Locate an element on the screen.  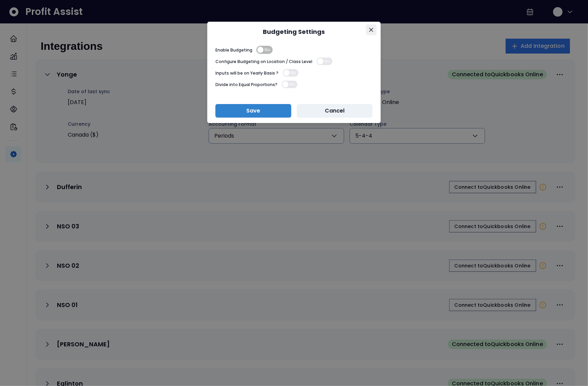
header: Budgeting Settings is located at coordinates (294, 32).